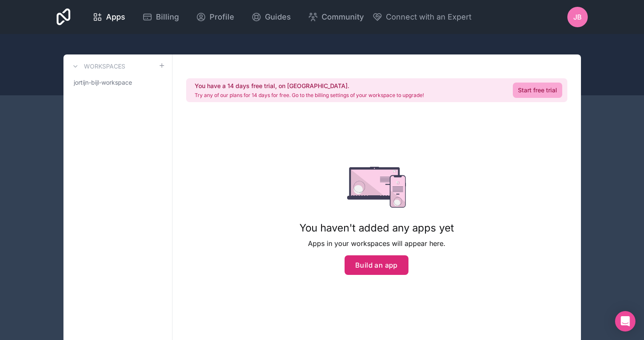  I want to click on span: Guides, so click(278, 17).